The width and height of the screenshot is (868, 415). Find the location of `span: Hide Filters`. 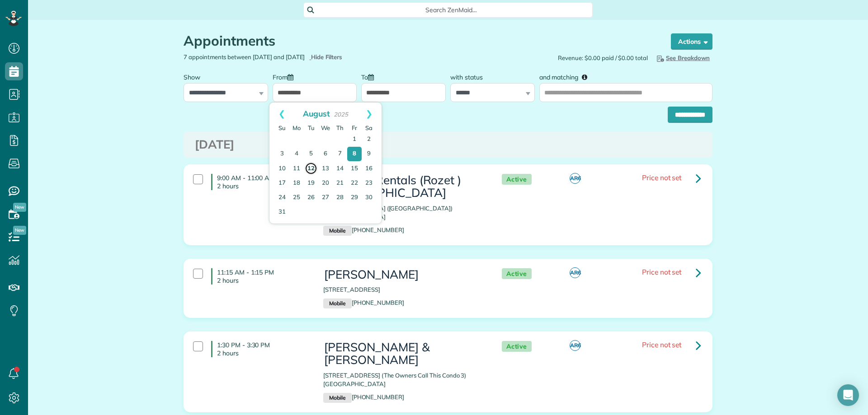

span: Hide Filters is located at coordinates (326, 57).